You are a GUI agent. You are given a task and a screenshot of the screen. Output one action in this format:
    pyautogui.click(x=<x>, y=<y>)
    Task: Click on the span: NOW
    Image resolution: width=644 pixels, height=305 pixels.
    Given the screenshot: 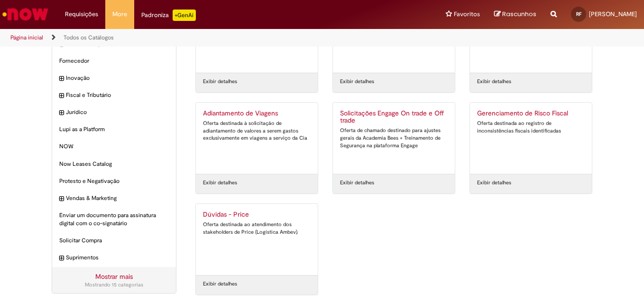 What is the action you would take?
    pyautogui.click(x=114, y=146)
    